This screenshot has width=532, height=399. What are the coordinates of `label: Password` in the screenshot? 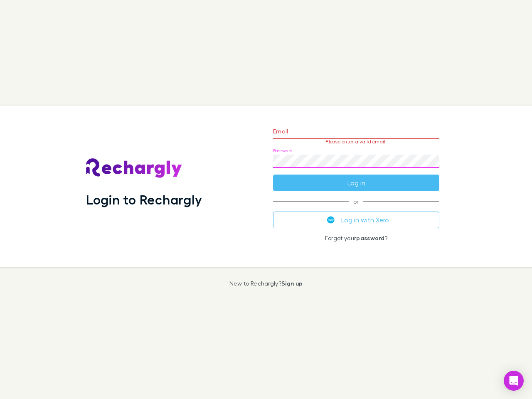 It's located at (283, 150).